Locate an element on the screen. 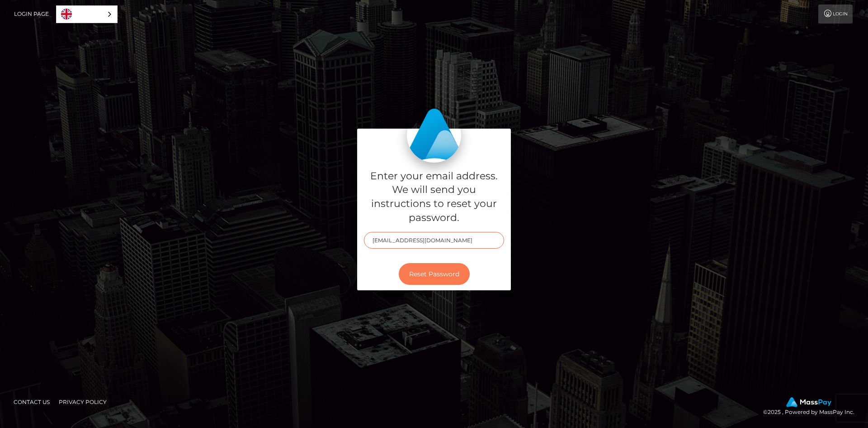 The image size is (868, 428). div: Language is located at coordinates (87, 14).